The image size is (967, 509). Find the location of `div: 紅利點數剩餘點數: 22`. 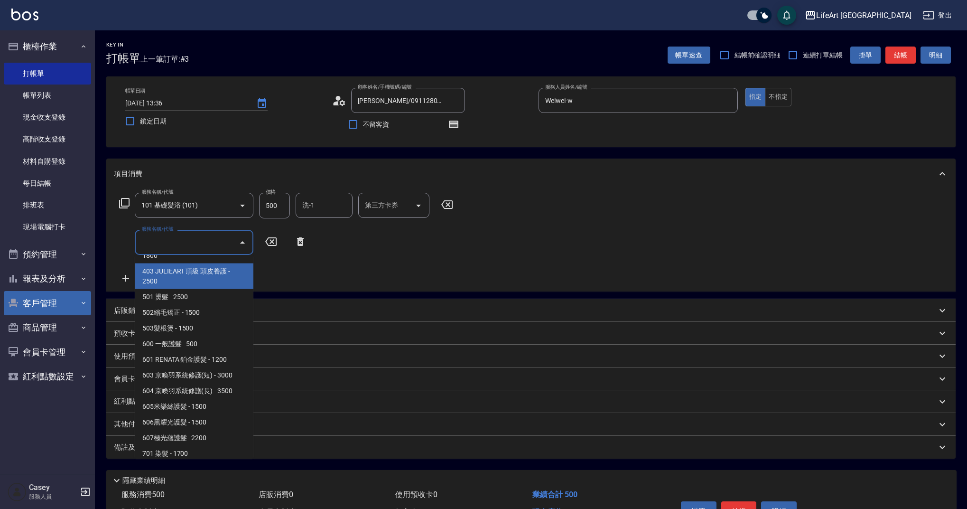

div: 紅利點數剩餘點數: 22 is located at coordinates (531, 401).